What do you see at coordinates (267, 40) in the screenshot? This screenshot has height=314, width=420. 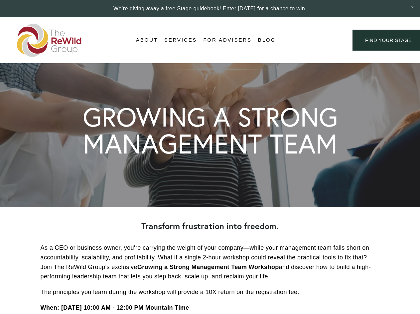 I see `a: Blog` at bounding box center [267, 40].